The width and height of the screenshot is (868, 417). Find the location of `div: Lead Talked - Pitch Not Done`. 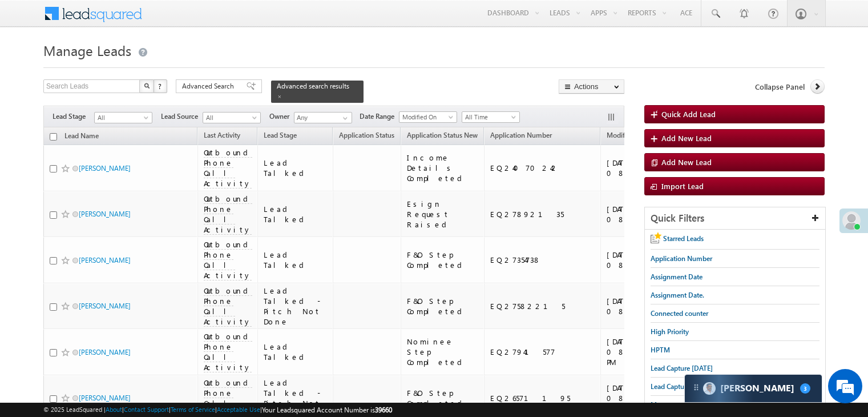

div: Lead Talked - Pitch Not Done is located at coordinates (296, 306).